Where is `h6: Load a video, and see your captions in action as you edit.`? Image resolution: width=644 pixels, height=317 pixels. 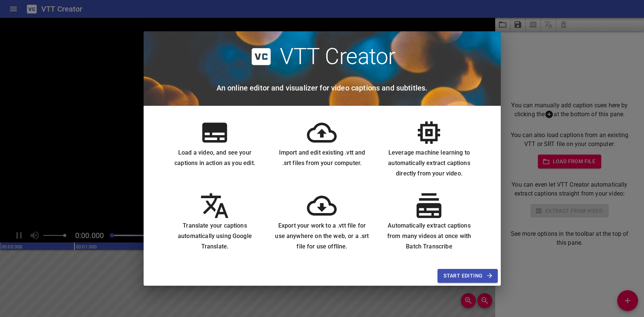
h6: Load a video, and see your captions in action as you edit. is located at coordinates (215, 158).